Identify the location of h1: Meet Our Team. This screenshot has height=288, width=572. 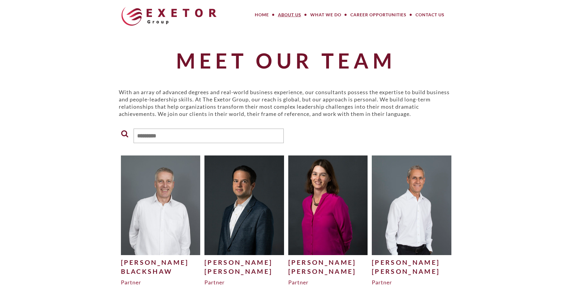
(286, 60).